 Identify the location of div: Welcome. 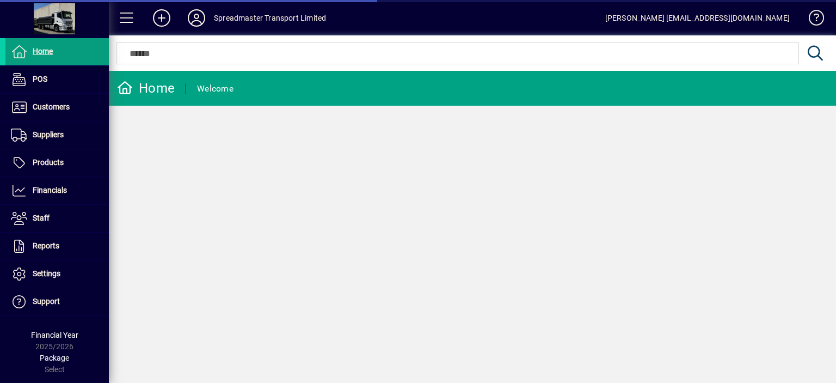
(215, 89).